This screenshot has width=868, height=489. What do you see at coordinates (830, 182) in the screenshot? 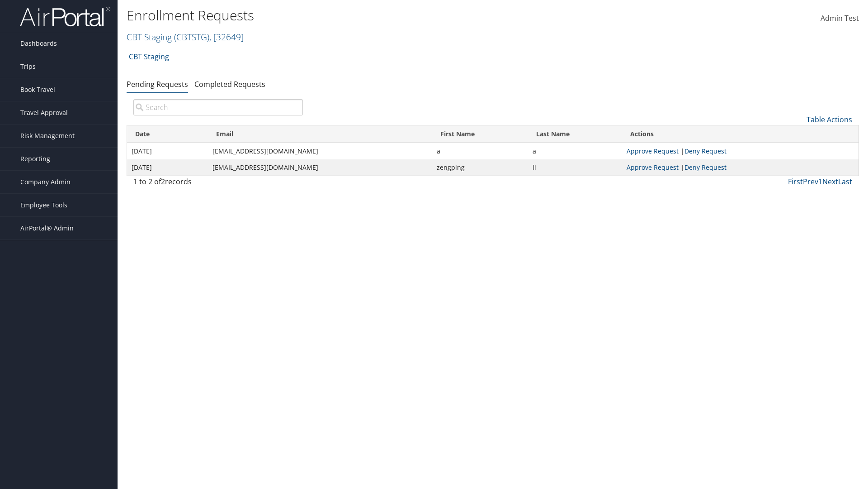
I see `a: Next` at bounding box center [830, 182].